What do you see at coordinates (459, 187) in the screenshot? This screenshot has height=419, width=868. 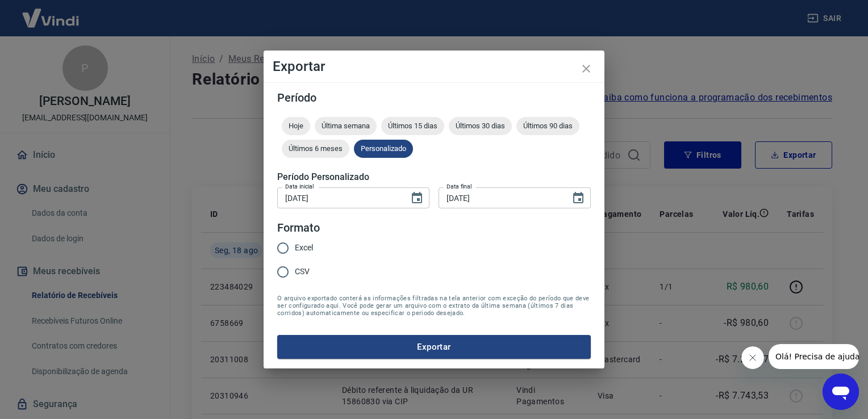 I see `label: Data final` at bounding box center [459, 187].